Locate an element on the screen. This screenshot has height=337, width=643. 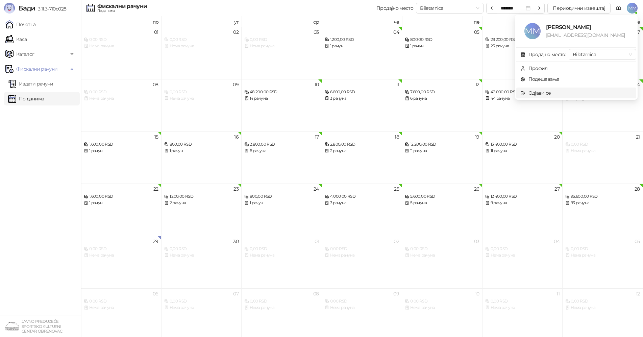
div: Продајно место: is located at coordinates (547, 54).